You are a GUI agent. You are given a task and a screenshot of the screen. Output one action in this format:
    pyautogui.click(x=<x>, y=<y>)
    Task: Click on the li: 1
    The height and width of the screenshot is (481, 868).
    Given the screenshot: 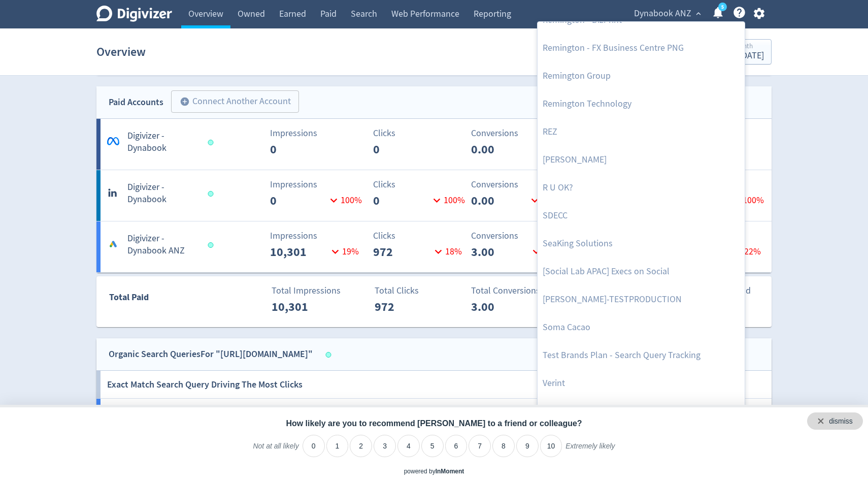 What is the action you would take?
    pyautogui.click(x=338, y=446)
    